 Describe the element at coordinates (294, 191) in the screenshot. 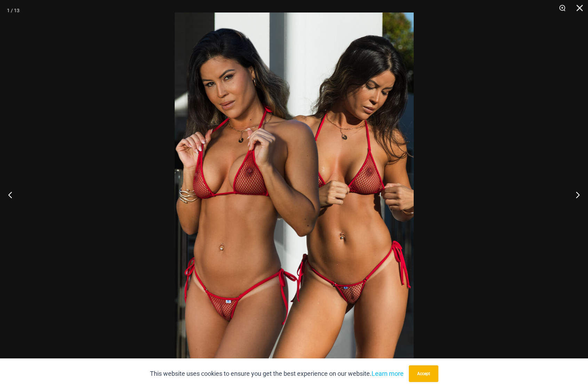

I see `img: Summer Storm Red Tri Top Pack F` at that location.